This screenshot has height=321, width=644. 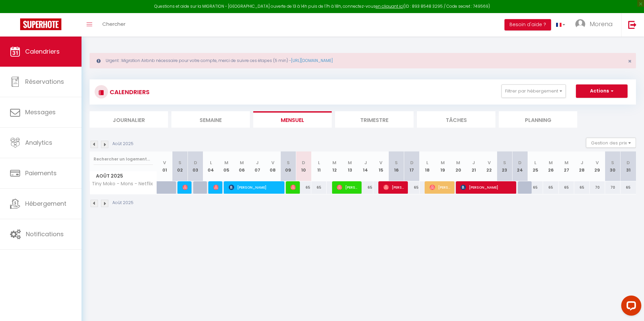 I want to click on button: Filtrer par hébergement, so click(x=534, y=91).